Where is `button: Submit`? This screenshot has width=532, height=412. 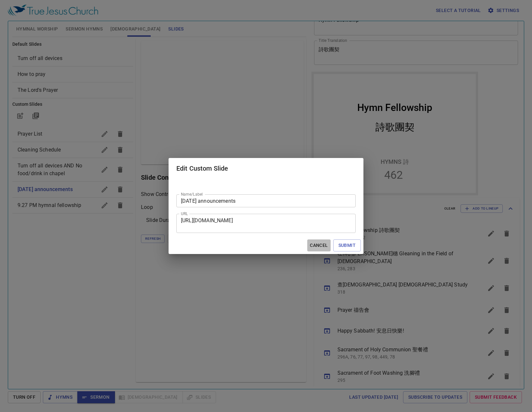 button: Submit is located at coordinates (347, 245).